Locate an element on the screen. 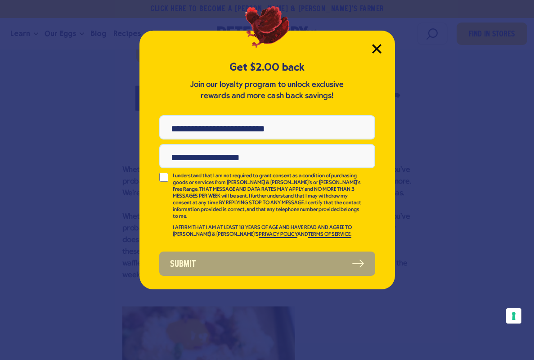 The image size is (534, 360). p: I understand that I am not required to grant consent as a condition of purchasing goods or servic... is located at coordinates (268, 196).